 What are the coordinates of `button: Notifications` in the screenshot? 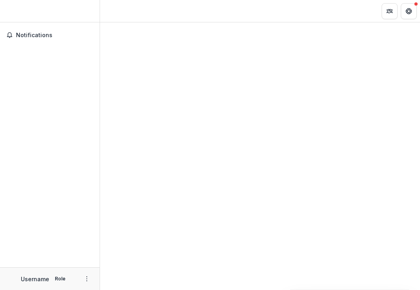 It's located at (50, 35).